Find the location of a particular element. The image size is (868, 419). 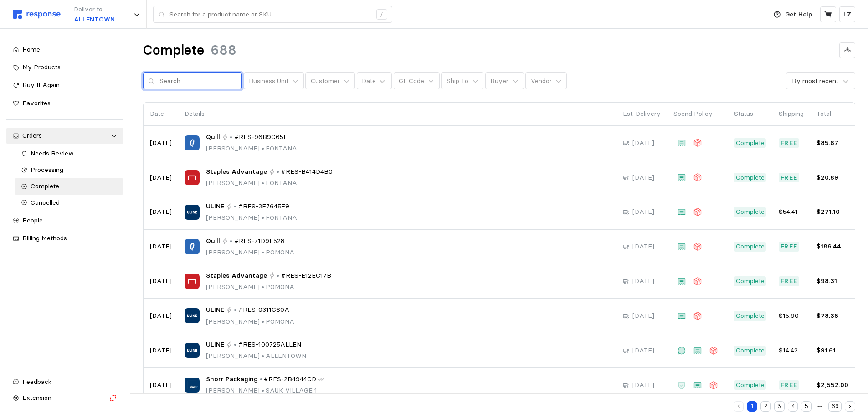

button: 4 is located at coordinates (793, 406).